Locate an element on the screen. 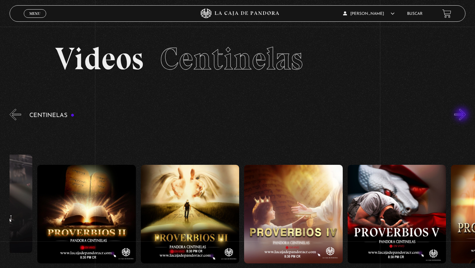  a: View your shopping cart is located at coordinates (447, 14).